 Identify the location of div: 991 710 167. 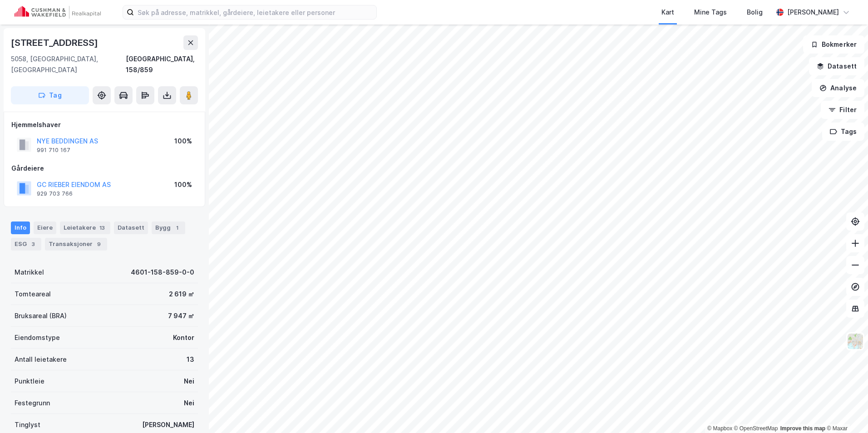
(54, 150).